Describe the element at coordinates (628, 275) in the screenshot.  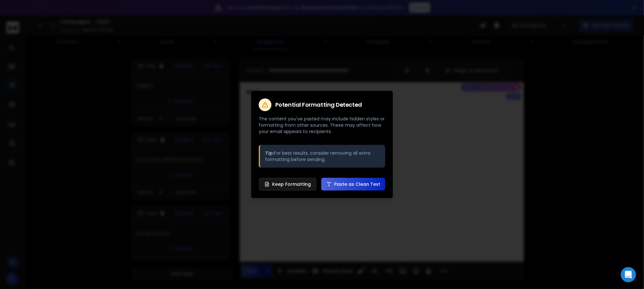
I see `div: Open Intercom Messenger` at that location.